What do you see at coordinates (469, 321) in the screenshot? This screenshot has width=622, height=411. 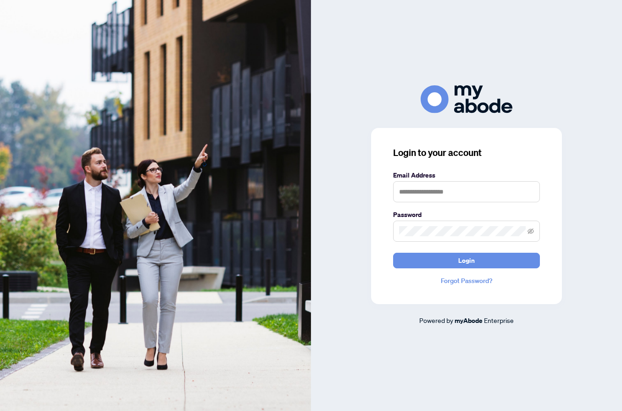 I see `a: myAbode` at bounding box center [469, 321].